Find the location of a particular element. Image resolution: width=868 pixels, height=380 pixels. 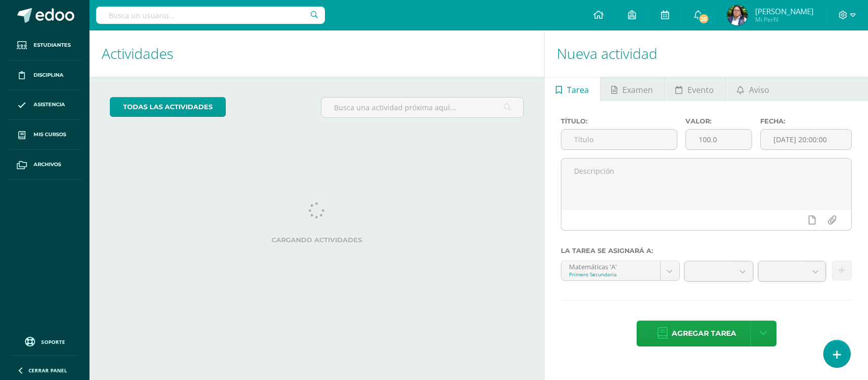

span: Tarea is located at coordinates (578, 90).